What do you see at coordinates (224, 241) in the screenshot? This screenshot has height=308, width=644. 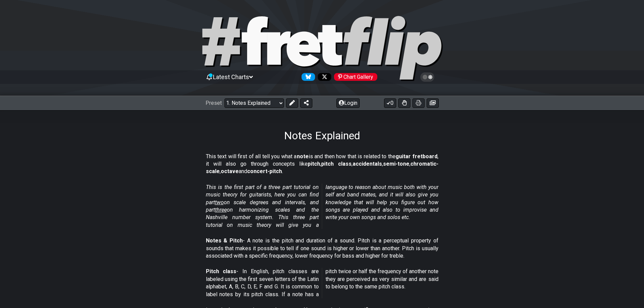 I see `strong: Notes & Pitch` at bounding box center [224, 241].